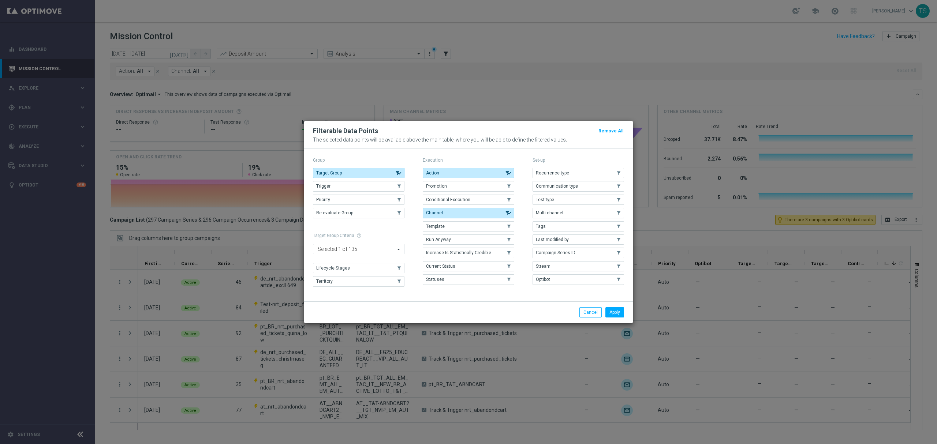 Image resolution: width=937 pixels, height=444 pixels. Describe the element at coordinates (359, 160) in the screenshot. I see `p: Group` at that location.